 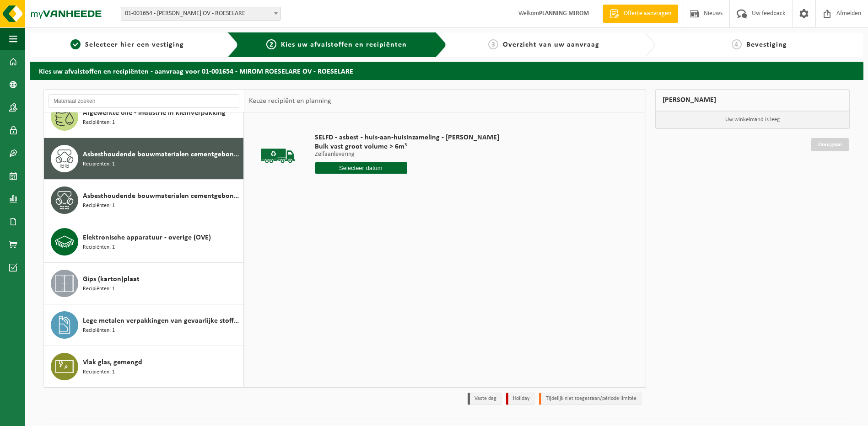 What do you see at coordinates (407, 155) in the screenshot?
I see `p: Zelfaanlevering` at bounding box center [407, 155].